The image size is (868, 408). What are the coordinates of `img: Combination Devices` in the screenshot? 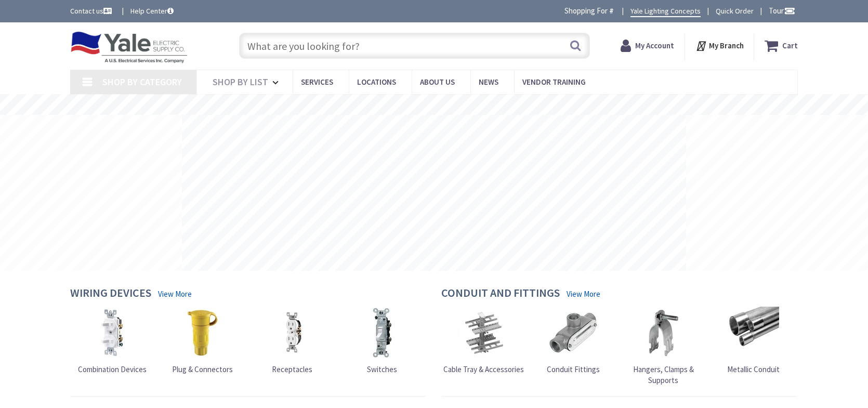 It's located at (112, 333).